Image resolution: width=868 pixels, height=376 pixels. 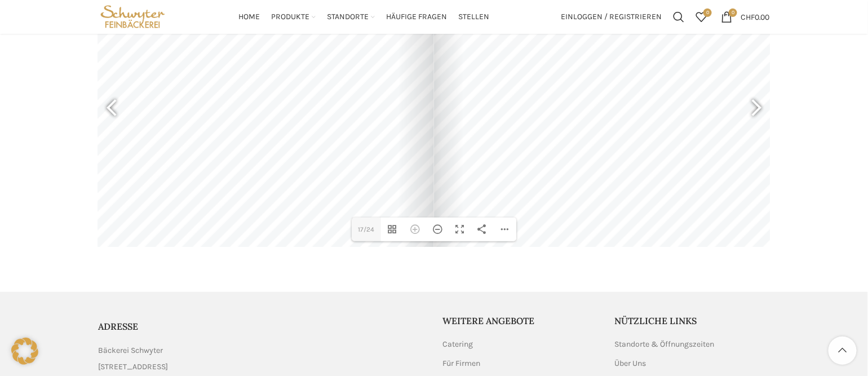 I want to click on a: Standorte & Öffnungszeiten, so click(x=665, y=344).